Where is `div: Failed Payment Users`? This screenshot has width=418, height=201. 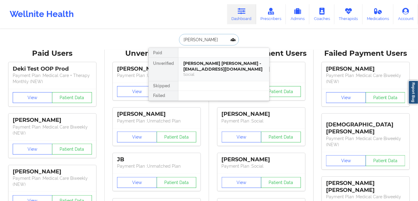
div: Failed Payment Users is located at coordinates (366, 53).